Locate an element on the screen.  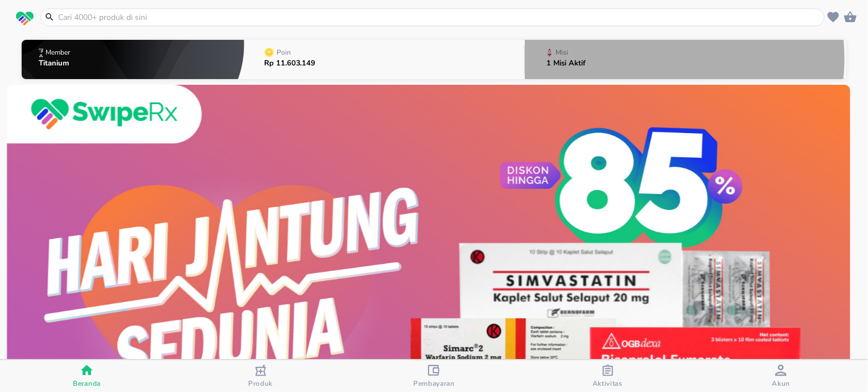
button: Misi1 Misi Aktif is located at coordinates (685, 59).